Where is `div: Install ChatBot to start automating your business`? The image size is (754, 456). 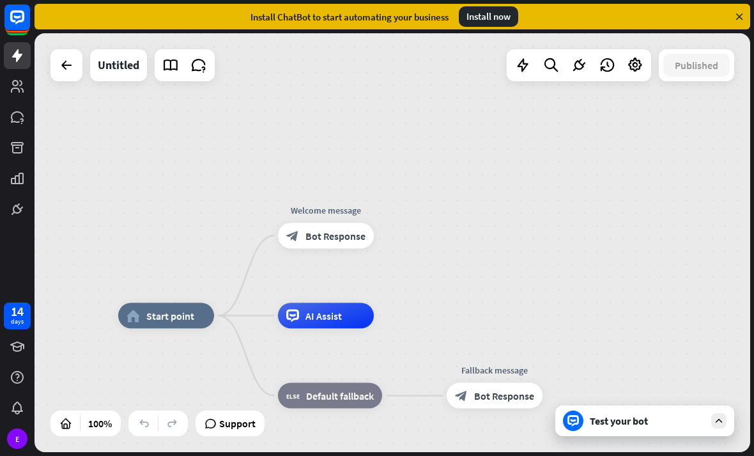
div: Install ChatBot to start automating your business is located at coordinates (350, 17).